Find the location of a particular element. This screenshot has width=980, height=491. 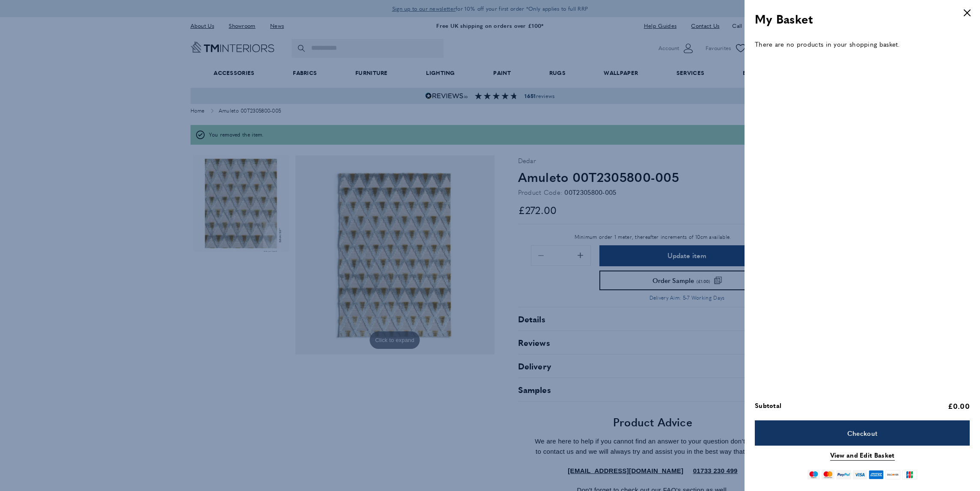

img: jcb is located at coordinates (909, 475).